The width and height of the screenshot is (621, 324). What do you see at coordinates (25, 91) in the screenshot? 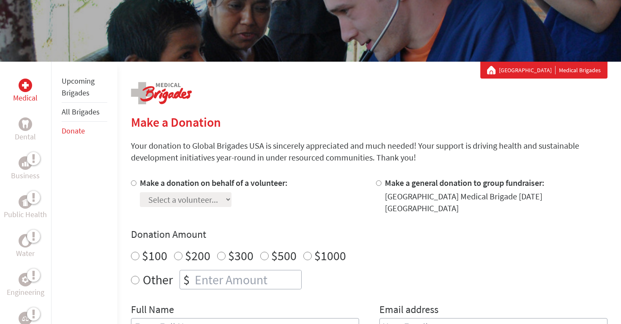
I see `a: MedicalMedical` at bounding box center [25, 91].